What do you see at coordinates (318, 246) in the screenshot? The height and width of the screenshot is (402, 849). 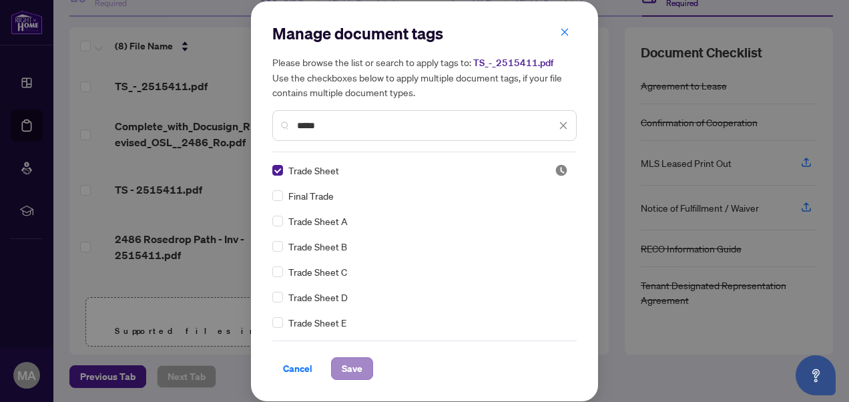 I see `span: Trade Sheet B` at bounding box center [318, 246].